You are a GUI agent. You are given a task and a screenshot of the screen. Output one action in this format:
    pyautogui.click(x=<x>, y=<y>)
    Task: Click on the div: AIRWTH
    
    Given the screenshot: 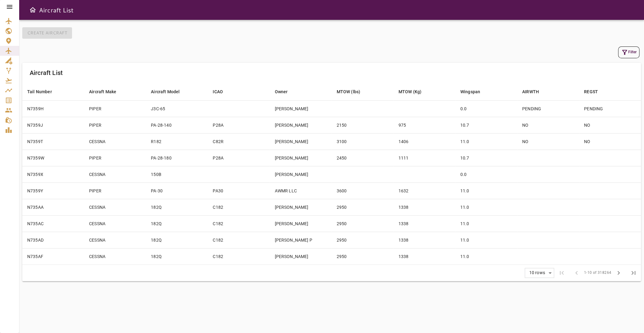 What is the action you would take?
    pyautogui.click(x=531, y=92)
    